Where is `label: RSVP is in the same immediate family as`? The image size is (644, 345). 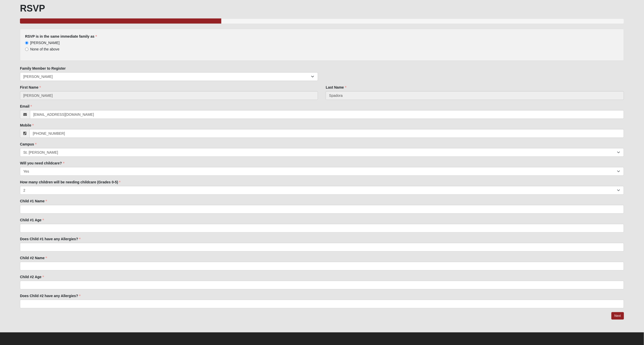 label: RSVP is in the same immediate family as is located at coordinates (61, 36).